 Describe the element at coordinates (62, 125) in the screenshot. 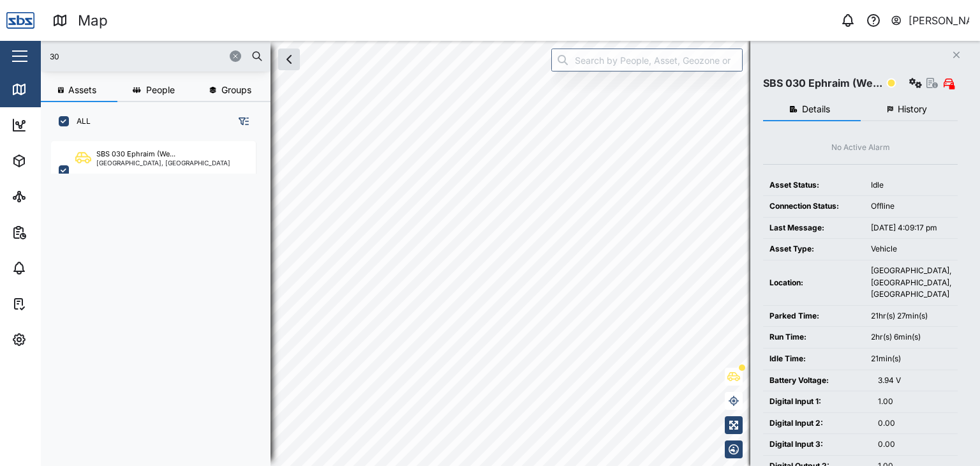

I see `div: Dashboard` at that location.